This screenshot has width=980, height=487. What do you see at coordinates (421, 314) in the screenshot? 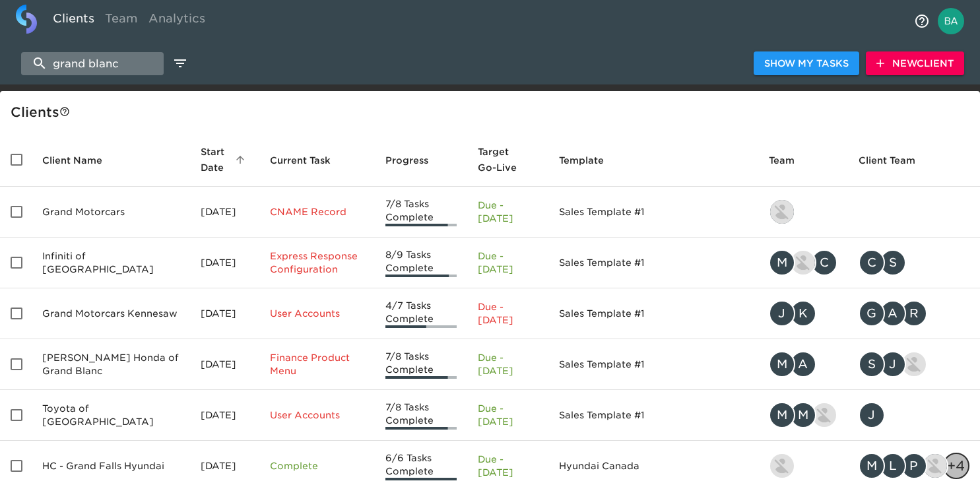
I see `td: 4/7 Tasks Complete` at bounding box center [421, 314].